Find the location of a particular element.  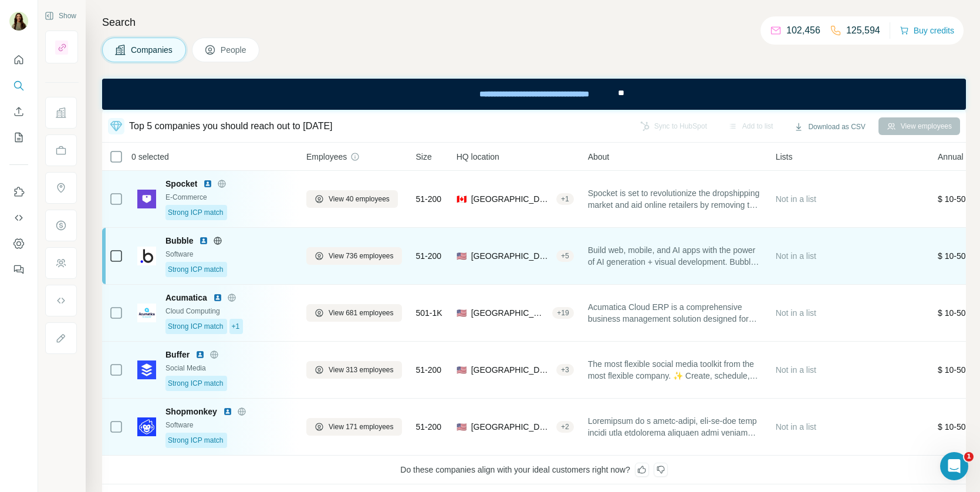

button: Feedback is located at coordinates (18, 270).